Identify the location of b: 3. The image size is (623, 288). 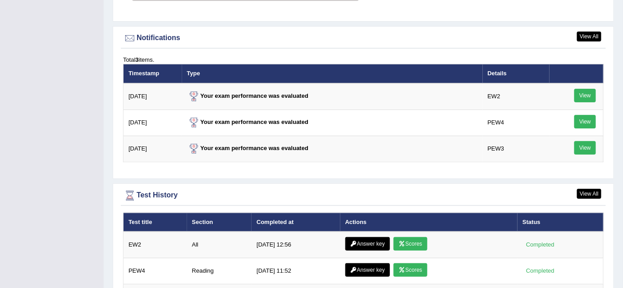
(137, 60).